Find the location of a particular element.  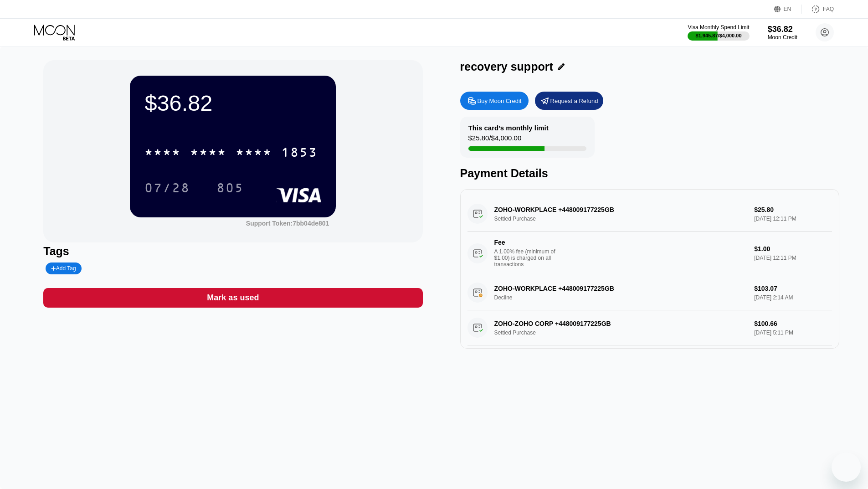

div: Visa Monthly Spend Limit is located at coordinates (718, 27).